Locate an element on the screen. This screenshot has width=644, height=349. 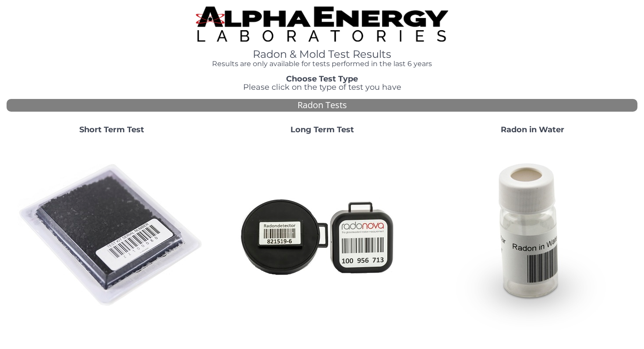
img: ShortTerm.jpg is located at coordinates (112, 235).